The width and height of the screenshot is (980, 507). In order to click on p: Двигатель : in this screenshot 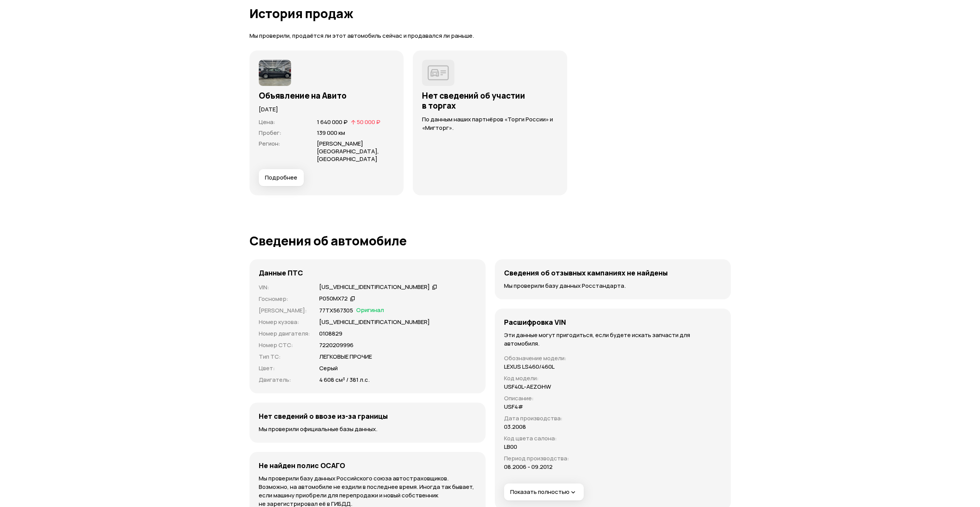, I will do `click(284, 380)`.